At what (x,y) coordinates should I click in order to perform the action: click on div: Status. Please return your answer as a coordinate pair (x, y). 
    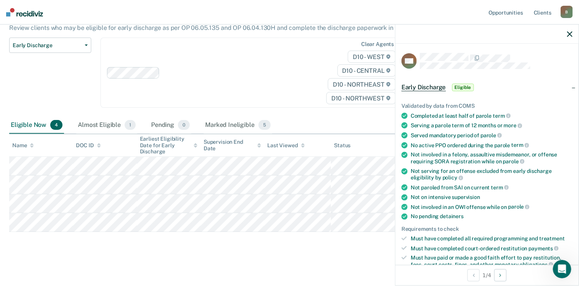
    Looking at the image, I should click on (342, 145).